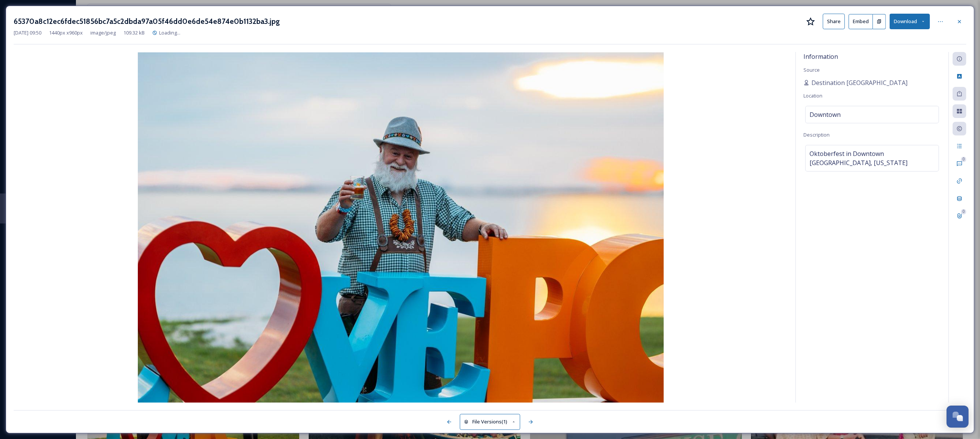 Image resolution: width=980 pixels, height=439 pixels. Describe the element at coordinates (134, 32) in the screenshot. I see `span: 109.32 kB` at that location.